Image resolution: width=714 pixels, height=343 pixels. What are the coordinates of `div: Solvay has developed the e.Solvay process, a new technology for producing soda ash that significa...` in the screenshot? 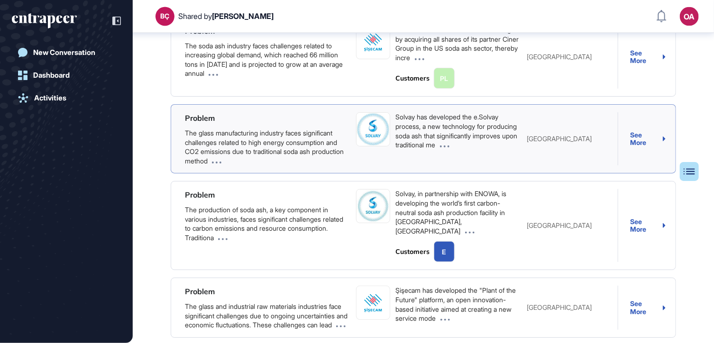 It's located at (457, 131).